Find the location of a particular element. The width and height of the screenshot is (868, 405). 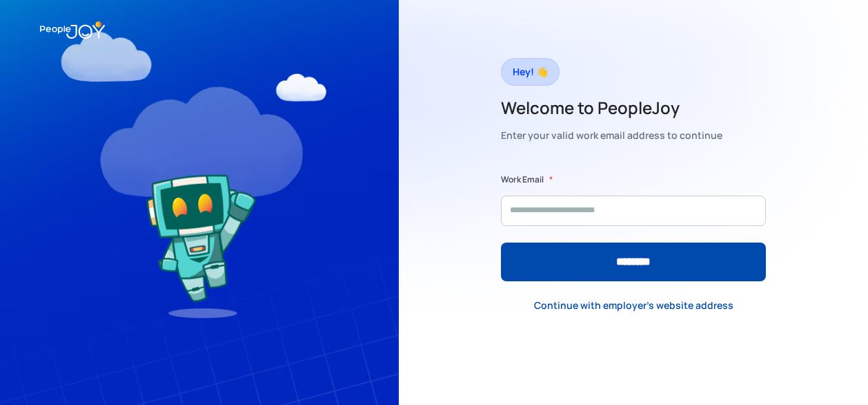

div: Continue with employer's website address is located at coordinates (633, 305).